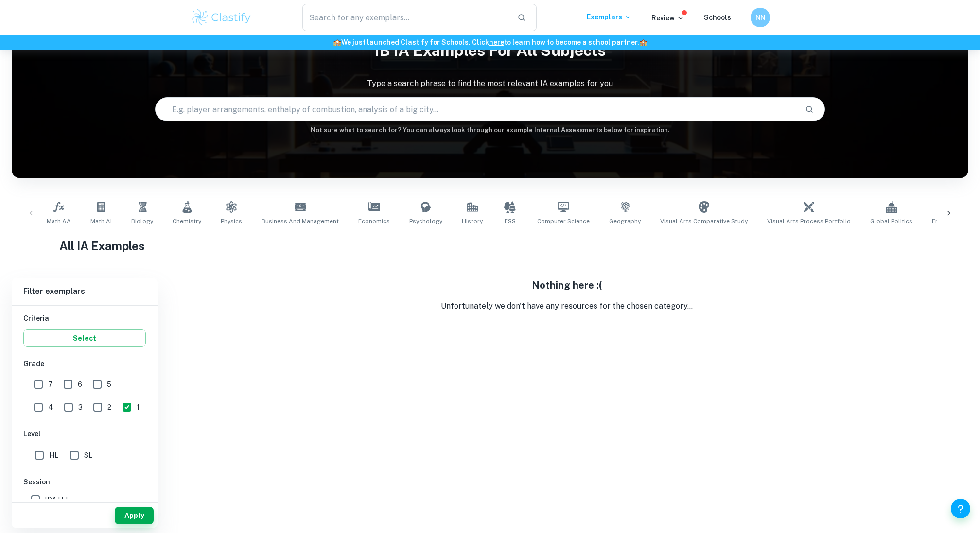 This screenshot has height=533, width=980. Describe the element at coordinates (891, 221) in the screenshot. I see `span: Global Politics` at that location.